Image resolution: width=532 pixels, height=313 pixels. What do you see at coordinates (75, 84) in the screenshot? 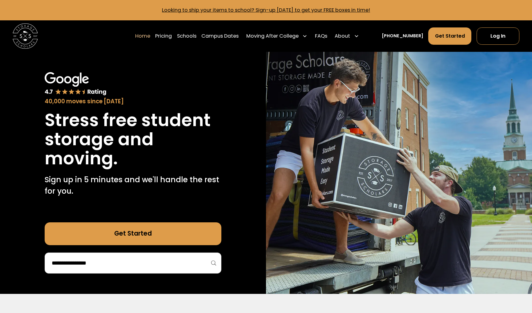
I see `img: Google 4.7 star rating` at bounding box center [75, 84].